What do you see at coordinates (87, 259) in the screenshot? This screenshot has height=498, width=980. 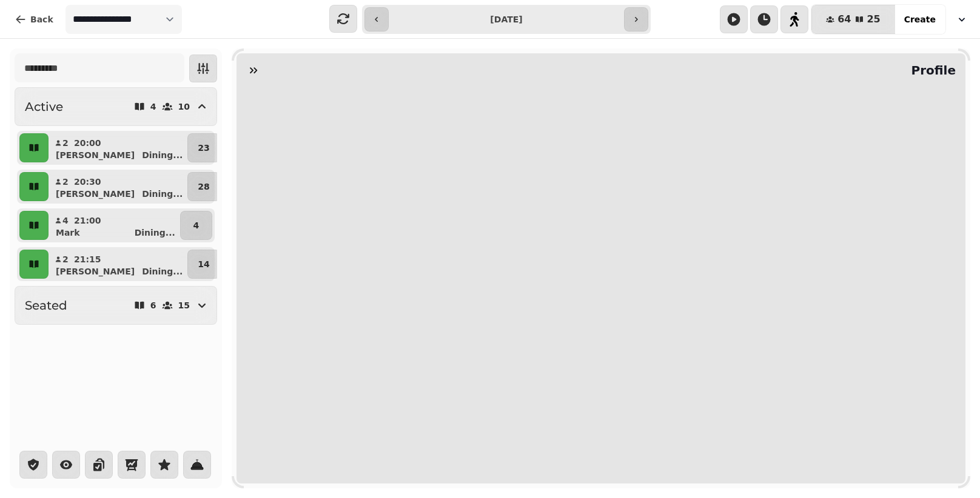 I see `p: 21:15` at bounding box center [87, 259].